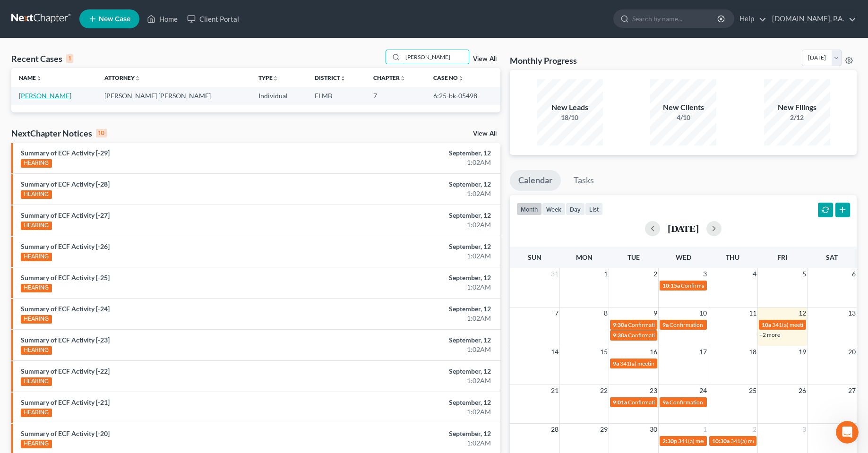 This screenshot has height=453, width=868. What do you see at coordinates (655, 313) in the screenshot?
I see `span: 9` at bounding box center [655, 313].